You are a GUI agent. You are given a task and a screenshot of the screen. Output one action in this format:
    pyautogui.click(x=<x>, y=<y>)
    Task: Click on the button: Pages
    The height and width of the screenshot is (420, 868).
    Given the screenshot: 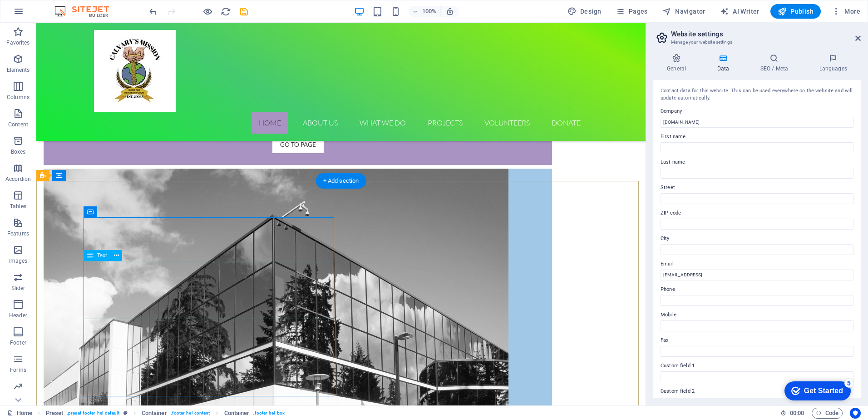 What is the action you would take?
    pyautogui.click(x=632, y=11)
    